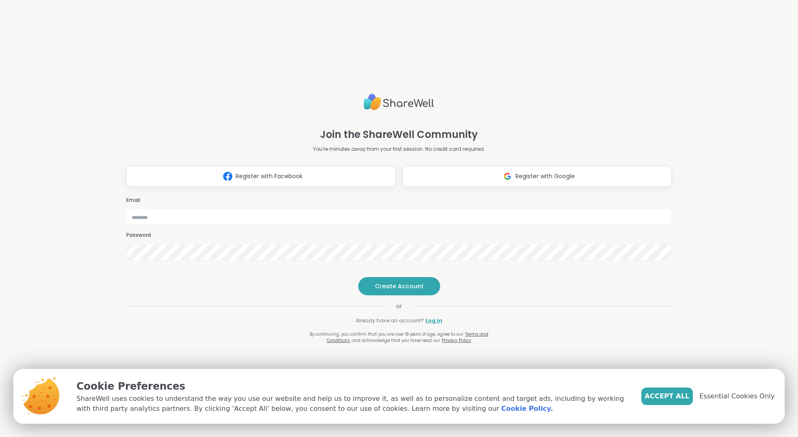  Describe the element at coordinates (390, 321) in the screenshot. I see `span: Already have an account?` at that location.